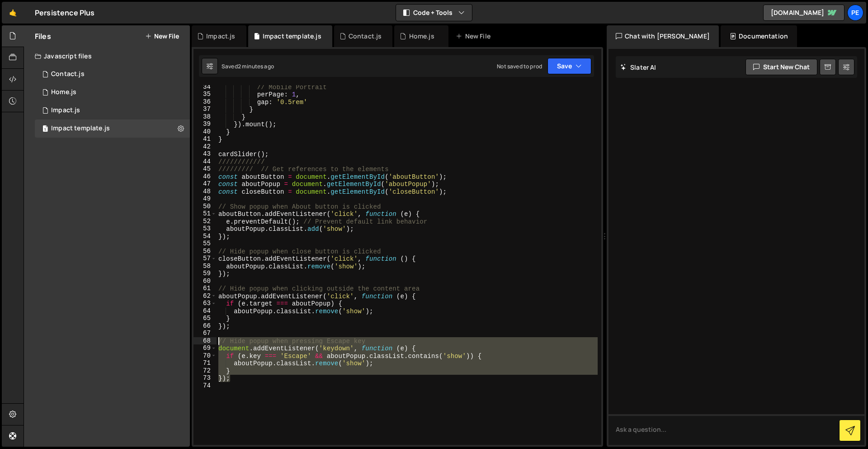 The height and width of the screenshot is (449, 868). What do you see at coordinates (162, 36) in the screenshot?
I see `button: New File` at bounding box center [162, 36].